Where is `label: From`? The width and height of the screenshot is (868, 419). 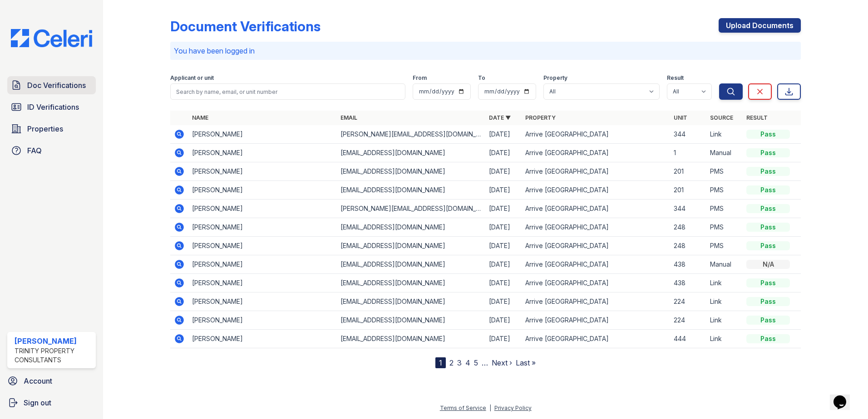 label: From is located at coordinates (419, 78).